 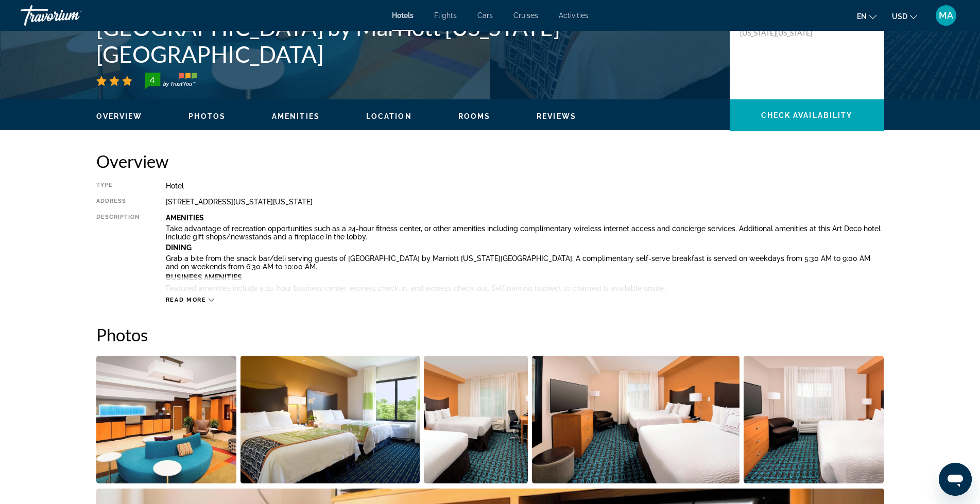 What do you see at coordinates (171, 81) in the screenshot?
I see `img: trustyou-badge-hor.svg` at bounding box center [171, 81].